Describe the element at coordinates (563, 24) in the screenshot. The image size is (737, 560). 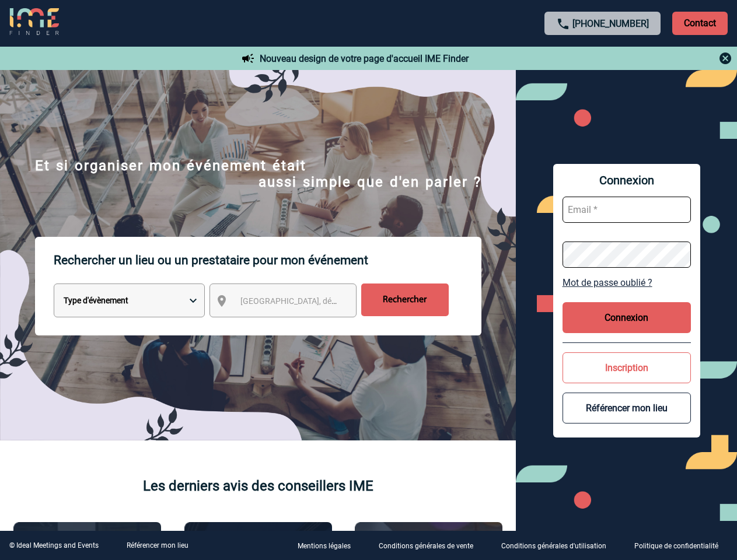
I see `img: call-24-px.png` at that location.